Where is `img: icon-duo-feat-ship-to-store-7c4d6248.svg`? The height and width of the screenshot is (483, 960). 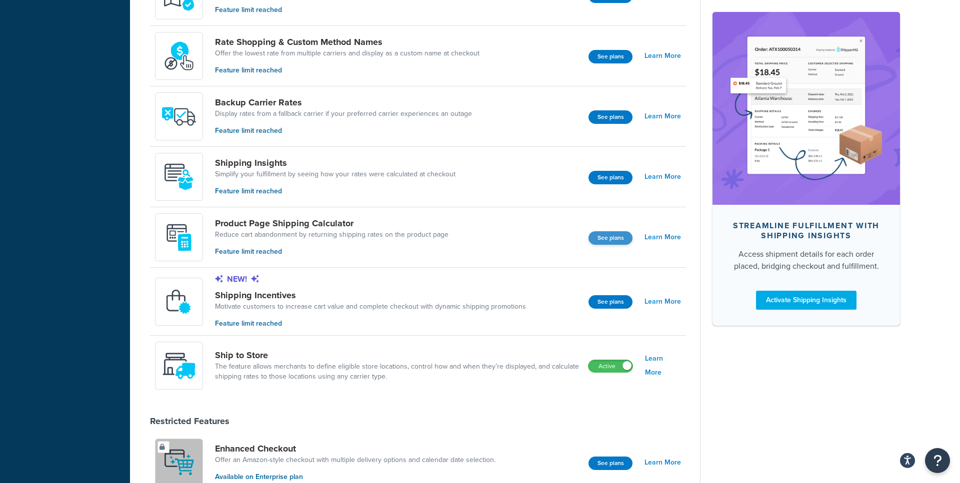
img: icon-duo-feat-ship-to-store-7c4d6248.svg is located at coordinates (179, 366).